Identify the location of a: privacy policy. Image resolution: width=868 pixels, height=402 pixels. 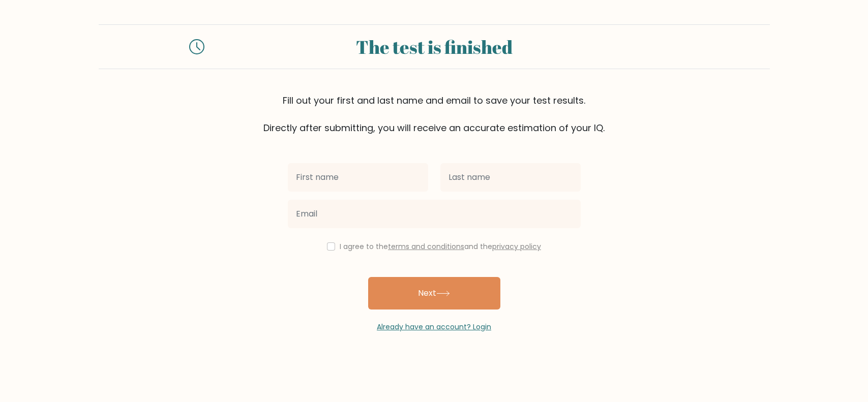
(517, 247).